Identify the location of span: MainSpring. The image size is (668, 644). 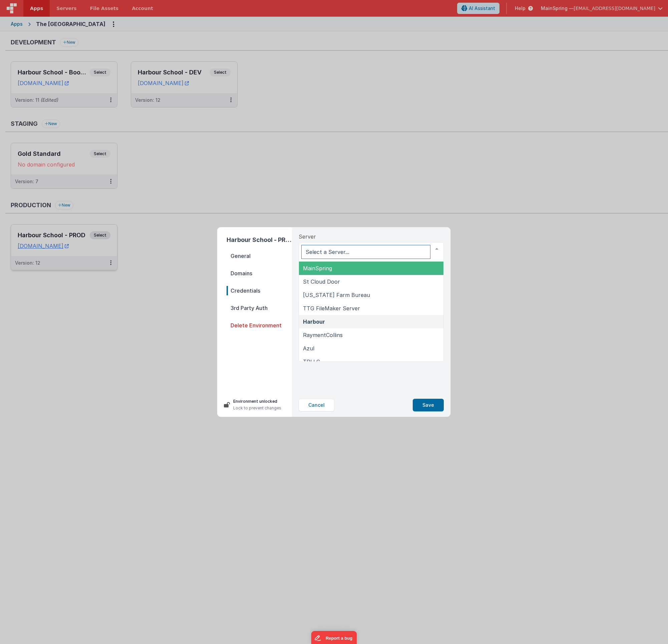
(317, 268).